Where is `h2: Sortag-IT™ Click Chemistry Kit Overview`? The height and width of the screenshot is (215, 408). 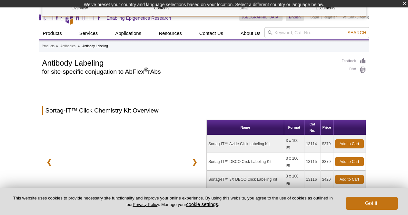
h2: Sortag-IT™ Click Chemistry Kit Overview is located at coordinates (204, 110).